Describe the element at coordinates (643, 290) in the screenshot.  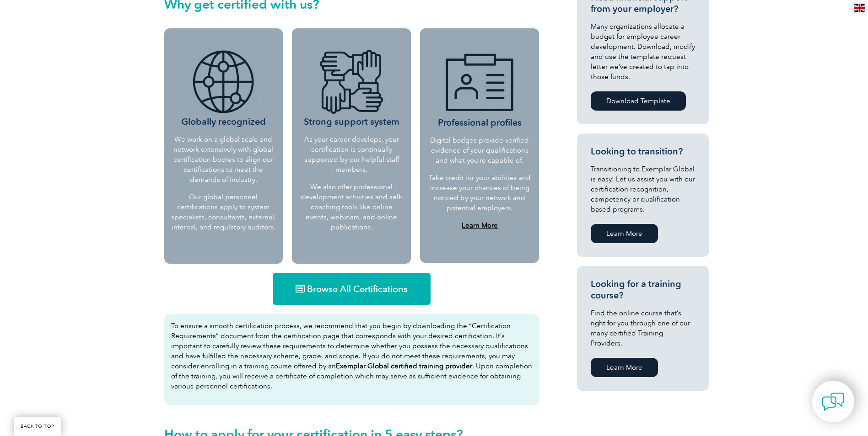
I see `h3: Looking for a training course?` at that location.